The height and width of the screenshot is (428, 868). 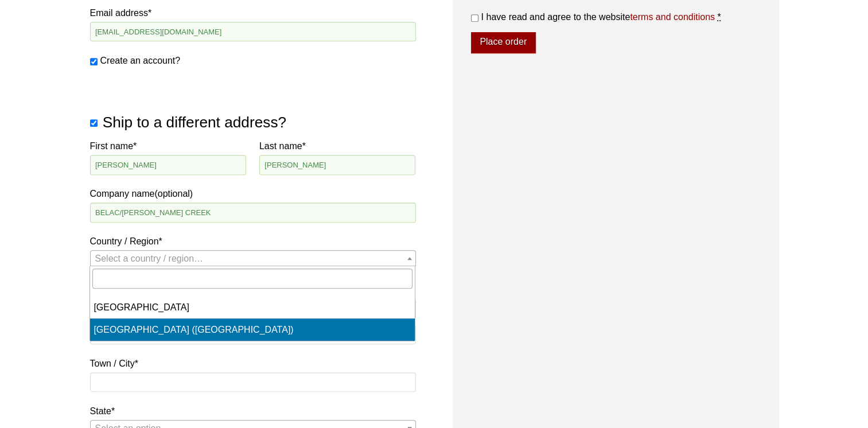 What do you see at coordinates (673, 16) in the screenshot?
I see `a: terms and conditions` at bounding box center [673, 16].